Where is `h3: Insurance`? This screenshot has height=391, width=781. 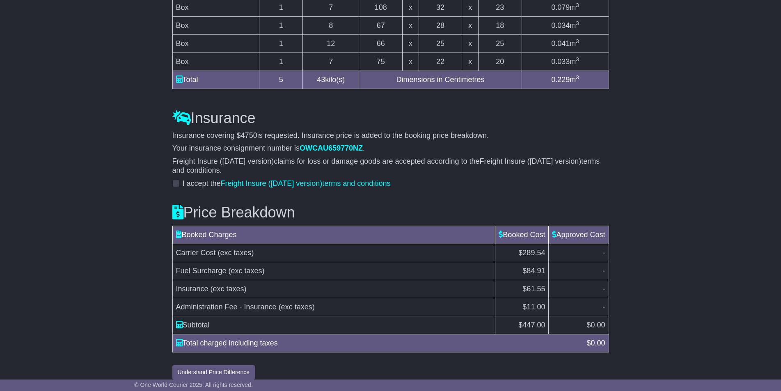 h3: Insurance is located at coordinates (391, 118).